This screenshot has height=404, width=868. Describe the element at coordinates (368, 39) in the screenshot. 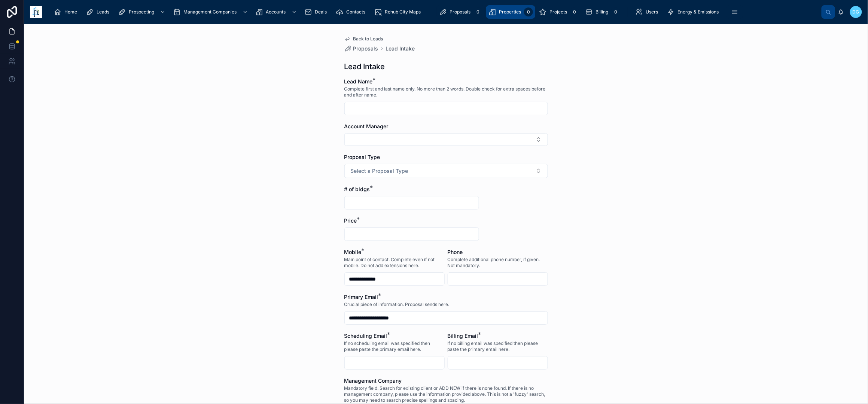

I see `span: Back to Leads` at that location.